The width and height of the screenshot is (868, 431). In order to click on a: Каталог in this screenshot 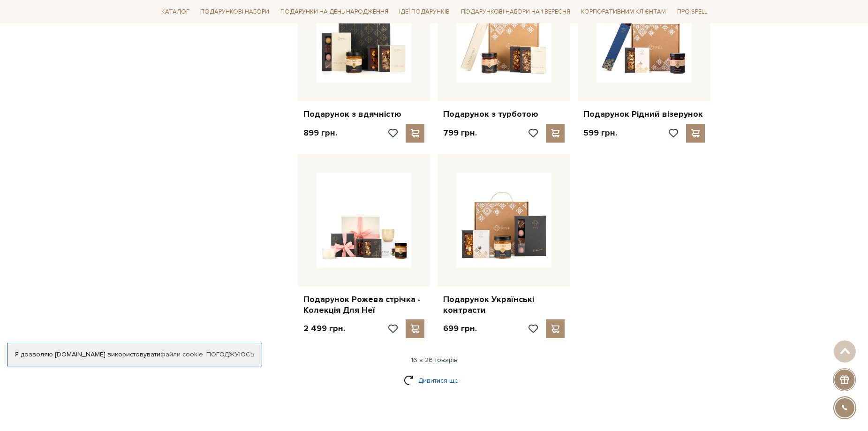, I will do `click(175, 11)`.